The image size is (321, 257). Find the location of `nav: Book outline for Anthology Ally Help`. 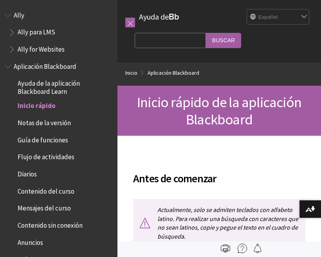

nav: Book outline for Anthology Ally Help is located at coordinates (59, 32).